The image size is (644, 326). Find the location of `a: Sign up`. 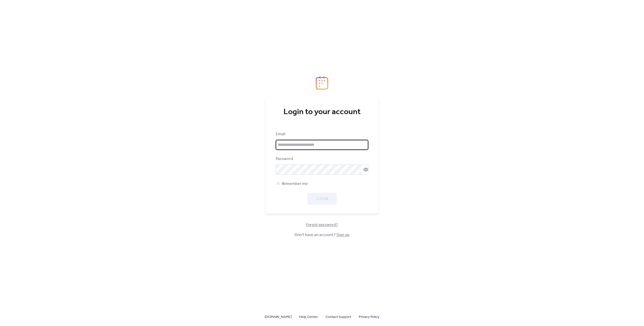

a: Sign up is located at coordinates (343, 235).